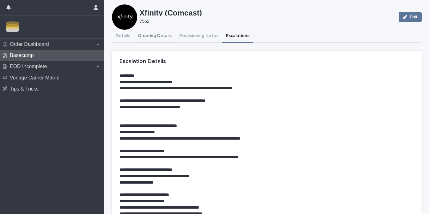 Image resolution: width=429 pixels, height=214 pixels. What do you see at coordinates (410, 17) in the screenshot?
I see `button: Edit` at bounding box center [410, 17].